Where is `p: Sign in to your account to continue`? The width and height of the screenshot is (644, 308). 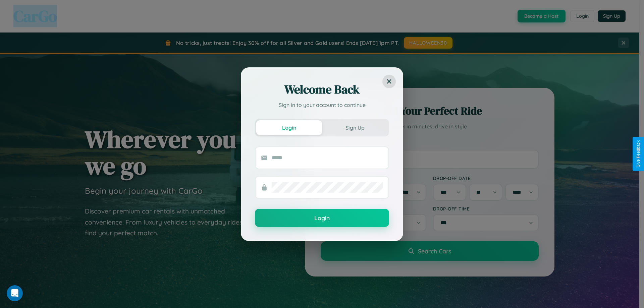 p: Sign in to your account to continue is located at coordinates (322, 105).